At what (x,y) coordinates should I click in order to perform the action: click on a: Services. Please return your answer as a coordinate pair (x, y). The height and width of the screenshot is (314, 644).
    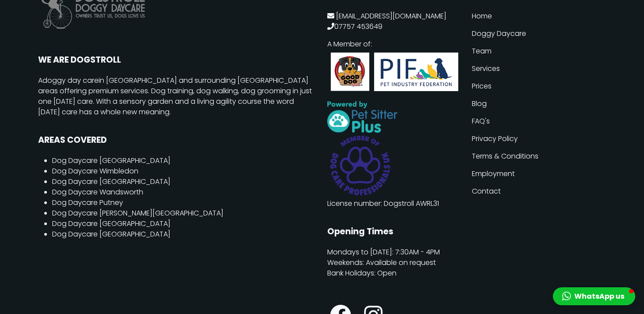
    Looking at the image, I should click on (539, 69).